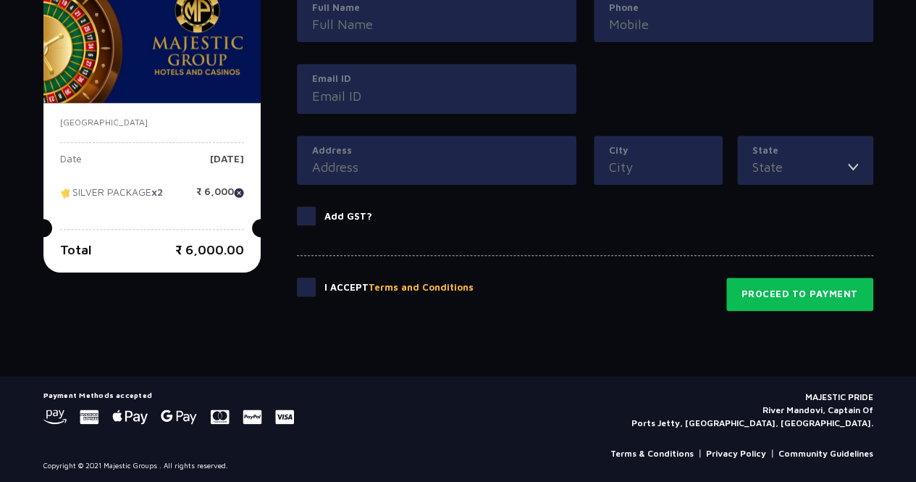 This screenshot has width=916, height=482. What do you see at coordinates (658, 151) in the screenshot?
I see `label: City` at bounding box center [658, 151].